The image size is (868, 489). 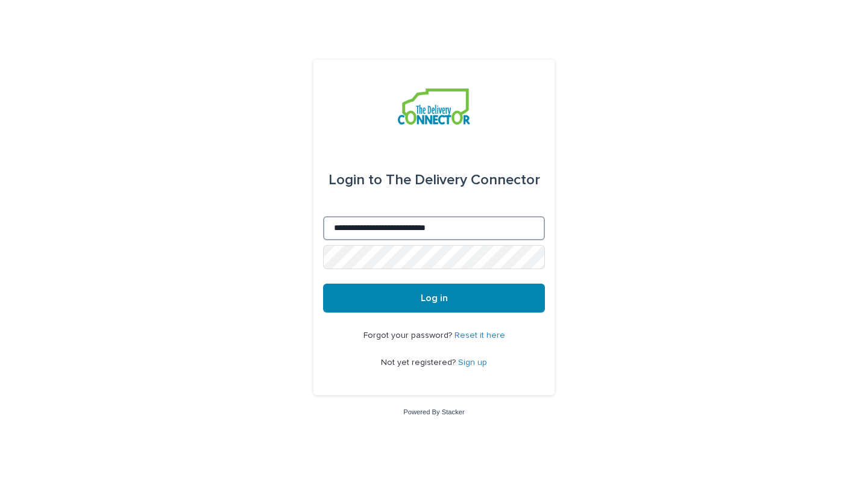 What do you see at coordinates (419, 363) in the screenshot?
I see `span: Not yet registered?` at bounding box center [419, 363].